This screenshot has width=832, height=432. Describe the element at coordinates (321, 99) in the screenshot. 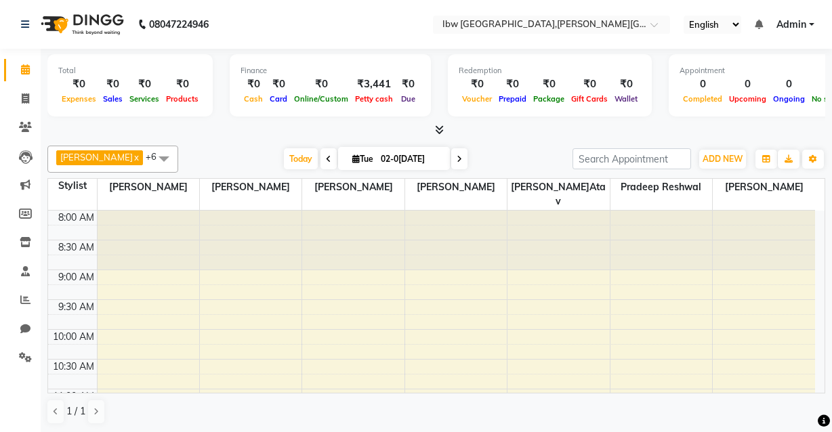

I see `span: Online/Custom` at that location.